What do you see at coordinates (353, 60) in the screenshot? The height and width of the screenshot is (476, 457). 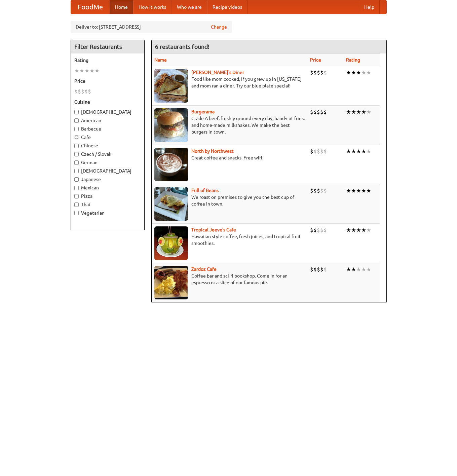 I see `a: Rating` at bounding box center [353, 60].